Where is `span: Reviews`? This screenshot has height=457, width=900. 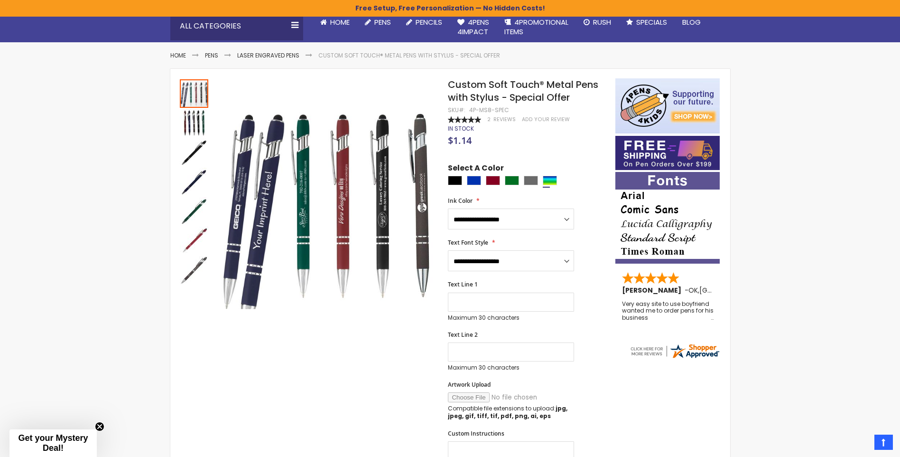
span: Reviews is located at coordinates (504, 119).